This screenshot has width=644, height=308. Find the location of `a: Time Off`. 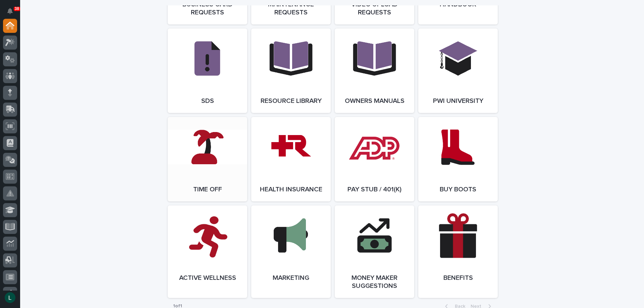

a: Time Off is located at coordinates (207, 160).